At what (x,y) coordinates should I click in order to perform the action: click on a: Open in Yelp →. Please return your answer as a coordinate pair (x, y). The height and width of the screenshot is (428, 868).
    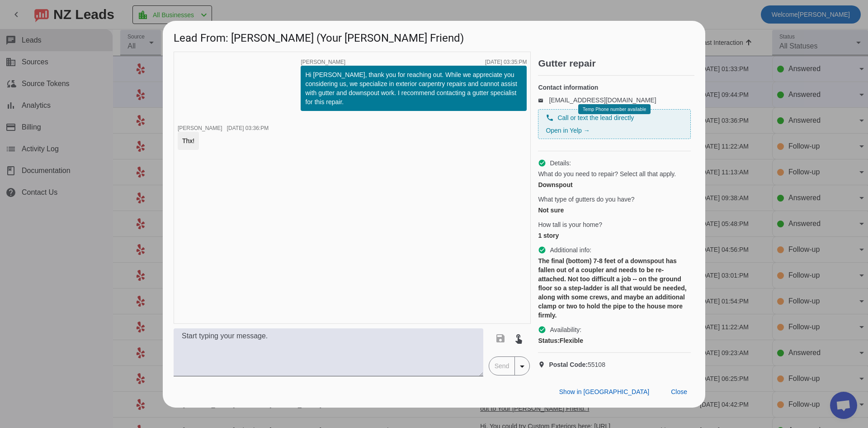
    Looking at the image, I should click on (568, 130).